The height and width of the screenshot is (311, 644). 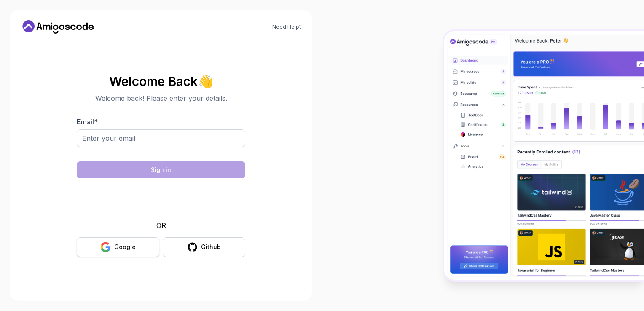 What do you see at coordinates (544, 155) in the screenshot?
I see `img: Amigoscode Dashboard` at bounding box center [544, 155].